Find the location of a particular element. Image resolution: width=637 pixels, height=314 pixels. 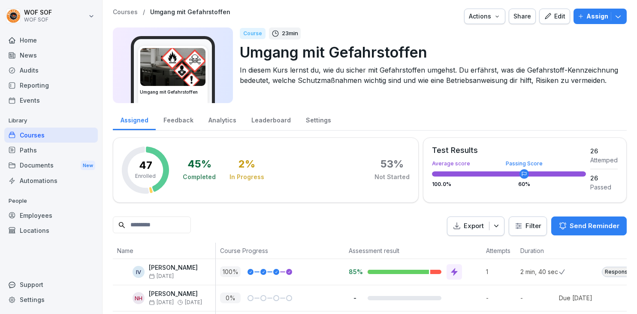

div: New is located at coordinates (88, 165).